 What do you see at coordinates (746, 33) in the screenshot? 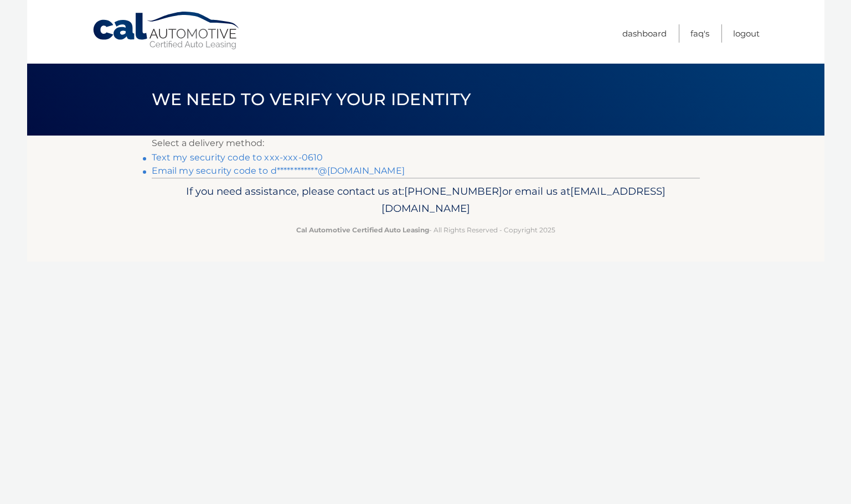
I see `a: Logout` at bounding box center [746, 33].